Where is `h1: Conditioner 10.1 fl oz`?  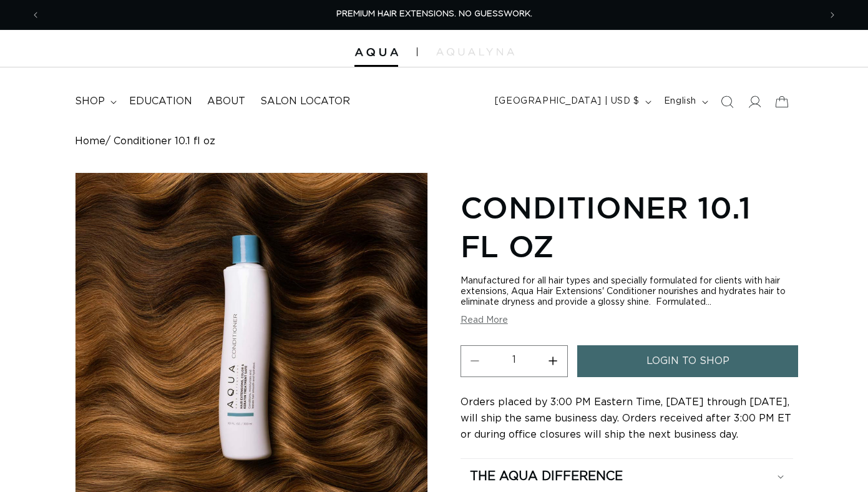
h1: Conditioner 10.1 fl oz is located at coordinates (627, 227).